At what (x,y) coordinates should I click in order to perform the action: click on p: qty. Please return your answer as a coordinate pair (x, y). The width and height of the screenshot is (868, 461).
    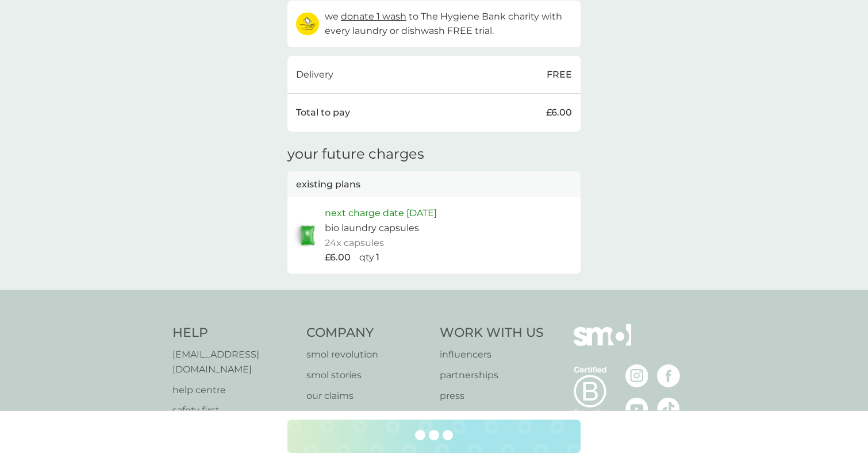
    Looking at the image, I should click on (367, 258).